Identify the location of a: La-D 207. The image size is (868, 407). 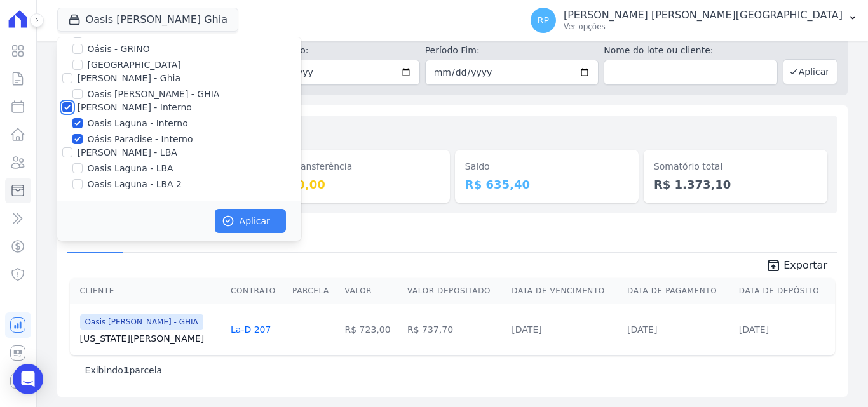
(250, 330).